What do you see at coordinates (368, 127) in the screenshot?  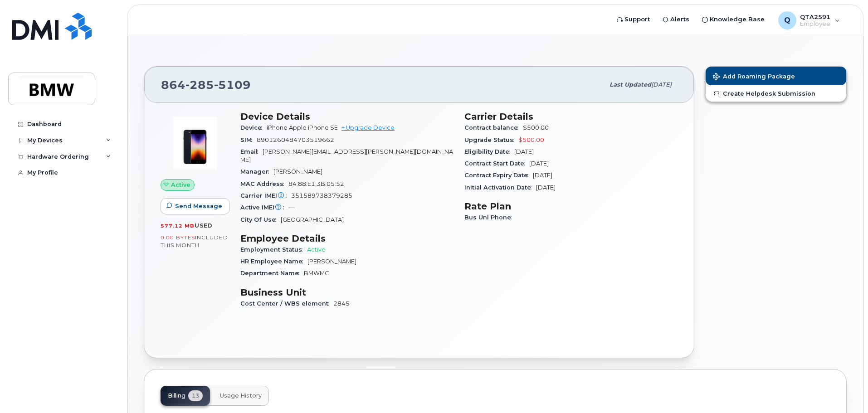 I see `a: + Upgrade Device` at bounding box center [368, 127].